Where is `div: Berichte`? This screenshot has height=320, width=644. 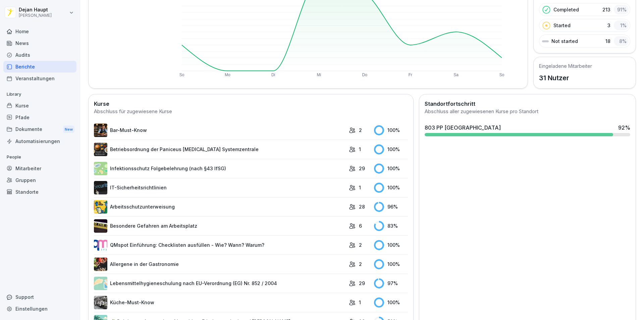 div: Berichte is located at coordinates (40, 67).